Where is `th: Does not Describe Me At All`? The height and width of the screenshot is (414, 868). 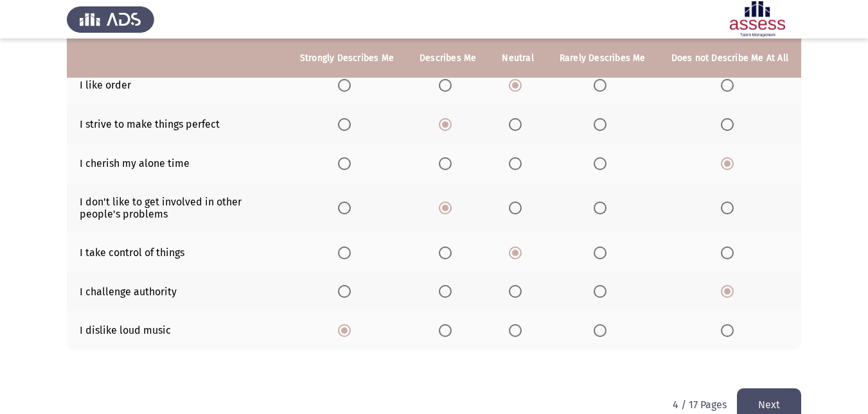
th: Does not Describe Me At All is located at coordinates (730, 58).